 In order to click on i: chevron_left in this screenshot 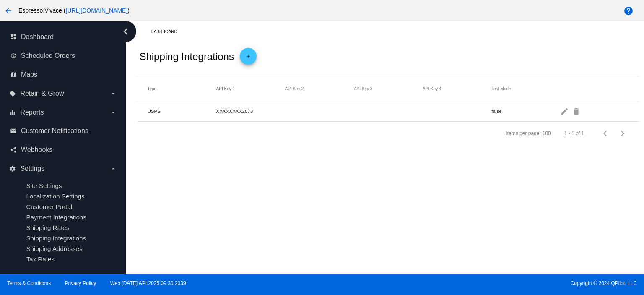, I will do `click(126, 32)`.